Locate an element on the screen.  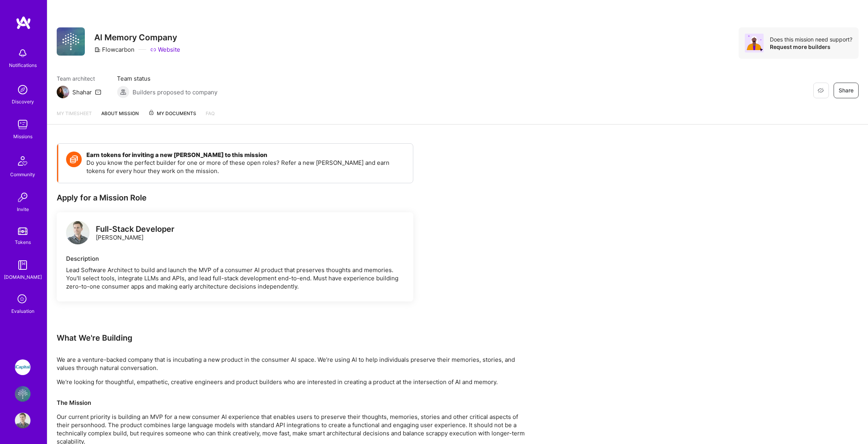
img: tokens is located at coordinates (23, 231).